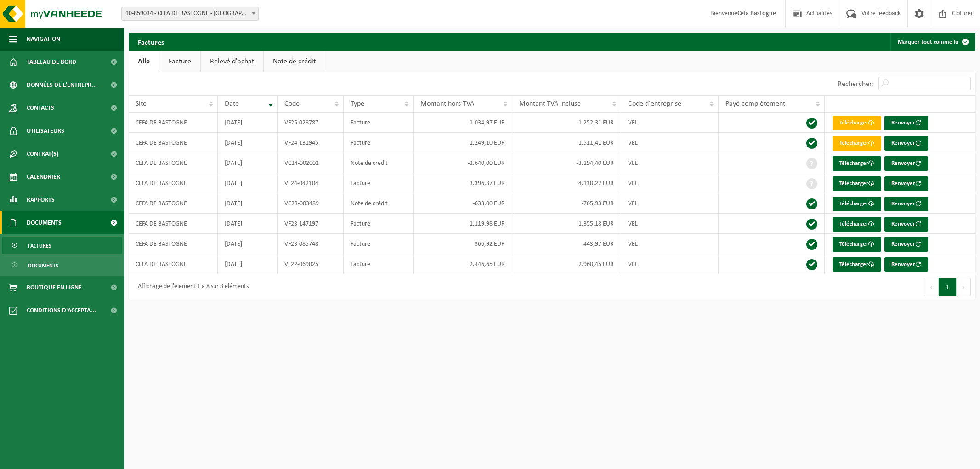  What do you see at coordinates (311, 224) in the screenshot?
I see `td: VF23-147197` at bounding box center [311, 224].